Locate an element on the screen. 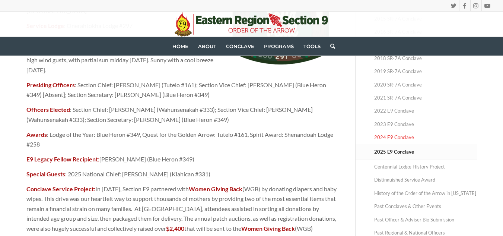 The height and width of the screenshot is (236, 503). strong: $2,400 is located at coordinates (175, 228).